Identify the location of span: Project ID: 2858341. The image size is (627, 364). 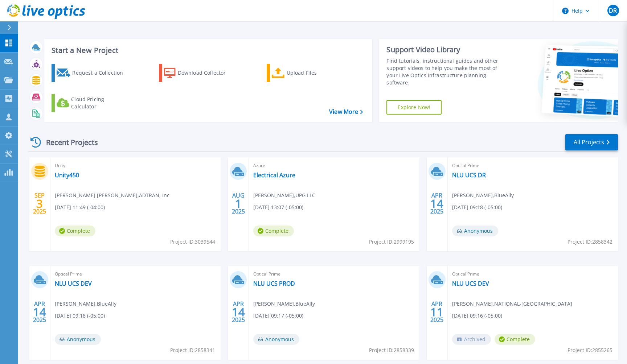
(192, 350).